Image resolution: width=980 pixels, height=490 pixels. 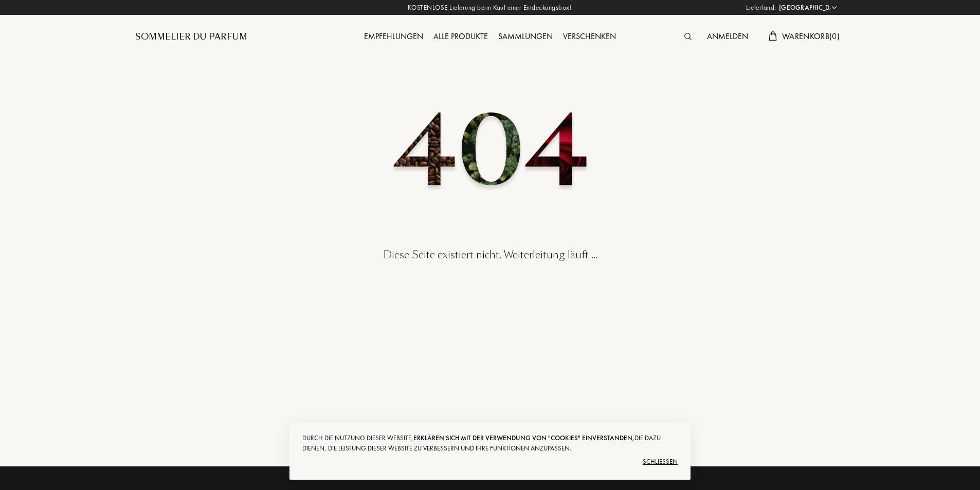 I want to click on img: cart.svg, so click(x=773, y=36).